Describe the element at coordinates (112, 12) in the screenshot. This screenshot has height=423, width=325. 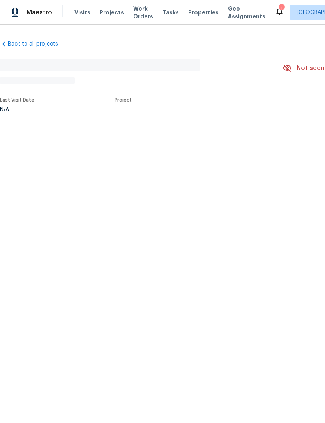
I see `span: Projects` at that location.